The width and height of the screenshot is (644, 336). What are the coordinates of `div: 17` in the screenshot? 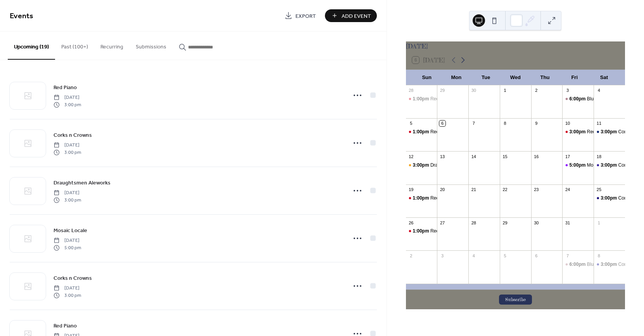 It's located at (568, 157).